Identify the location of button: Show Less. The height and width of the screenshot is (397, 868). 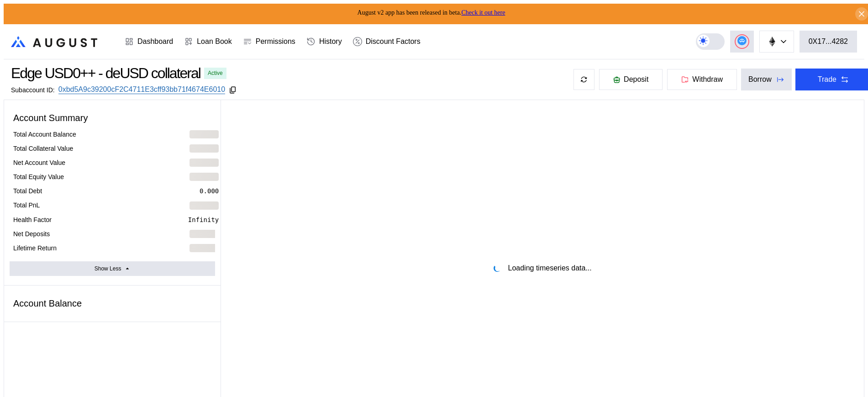
(112, 268).